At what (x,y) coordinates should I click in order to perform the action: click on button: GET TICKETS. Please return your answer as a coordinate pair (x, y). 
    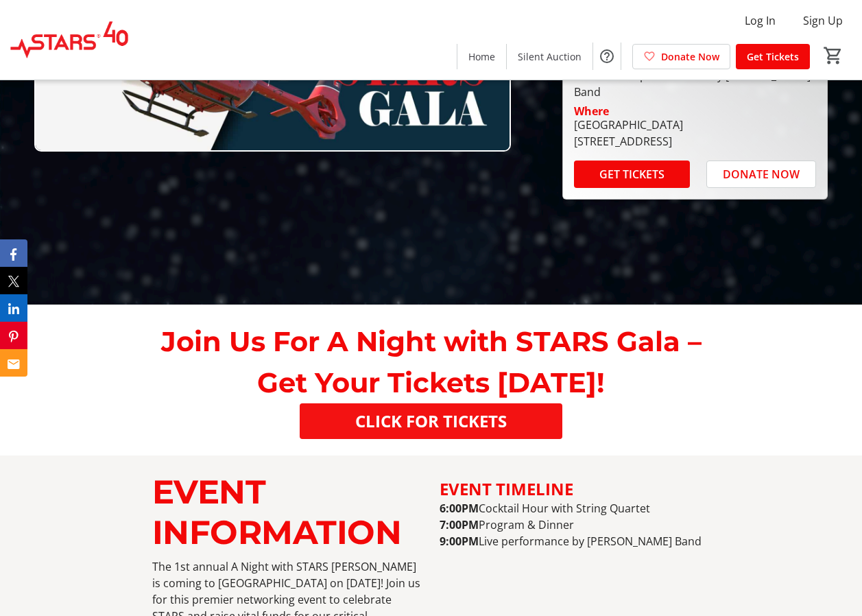
    Looking at the image, I should click on (631, 175).